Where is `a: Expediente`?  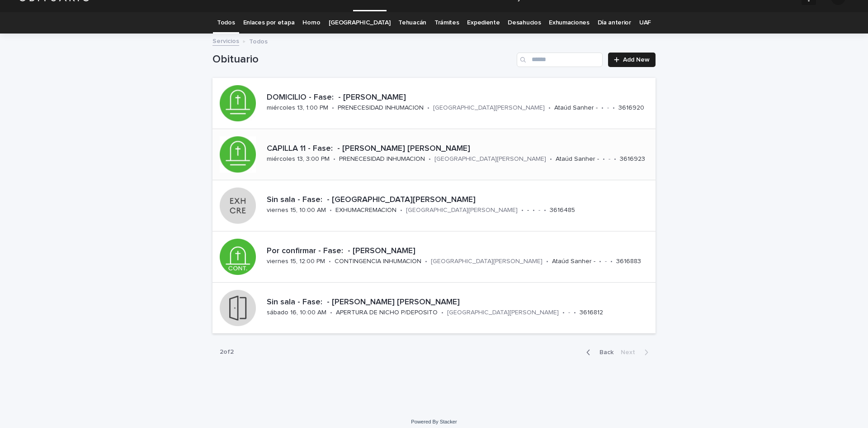
a: Expediente is located at coordinates (483, 22).